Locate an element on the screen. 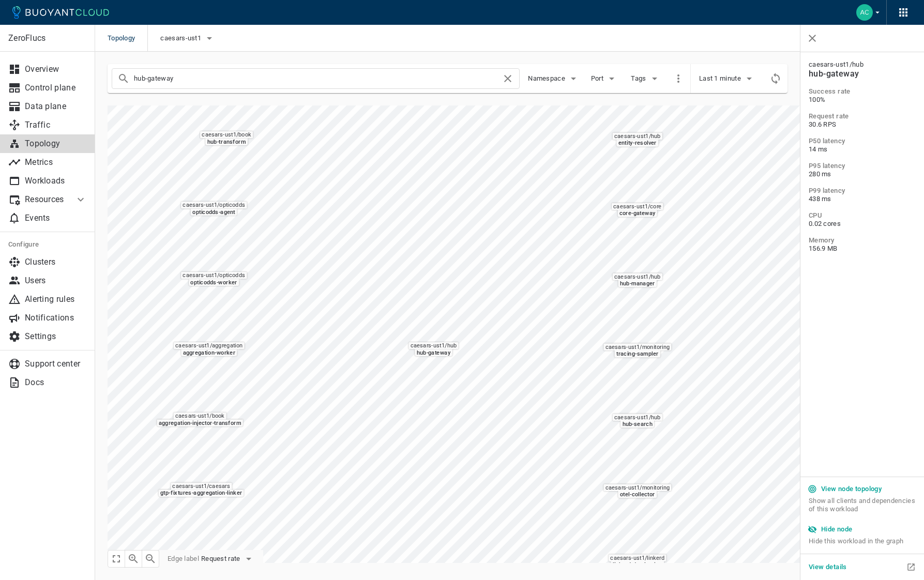 The width and height of the screenshot is (924, 580). p: Support center is located at coordinates (56, 364).